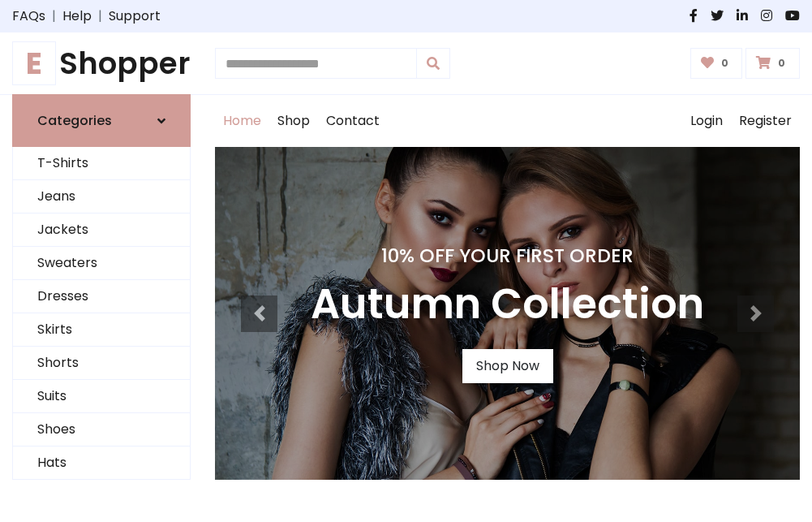 This screenshot has height=522, width=812. Describe the element at coordinates (507, 256) in the screenshot. I see `h4: 10% Off Your First Order` at that location.